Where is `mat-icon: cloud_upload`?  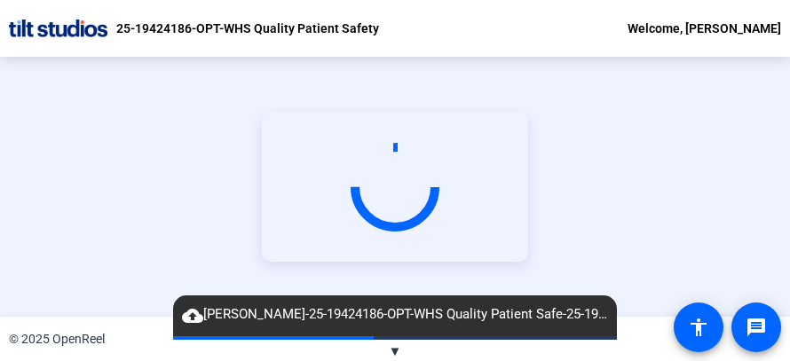
mat-icon: cloud_upload is located at coordinates (193, 316).